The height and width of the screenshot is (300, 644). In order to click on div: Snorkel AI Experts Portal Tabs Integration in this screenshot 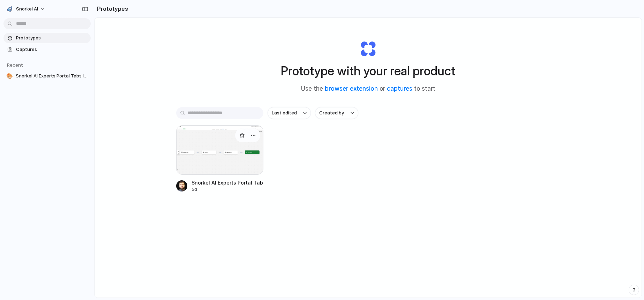, I will do `click(227, 182)`.